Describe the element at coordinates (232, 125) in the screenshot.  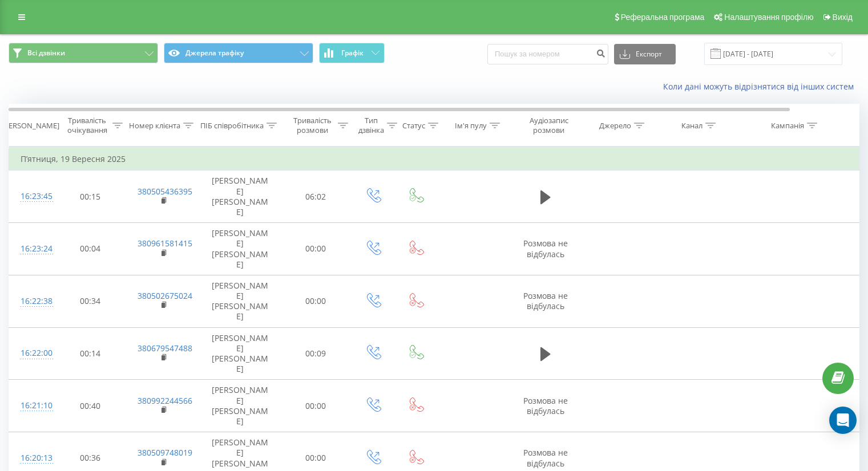
I see `div: ПІБ співробітника` at that location.